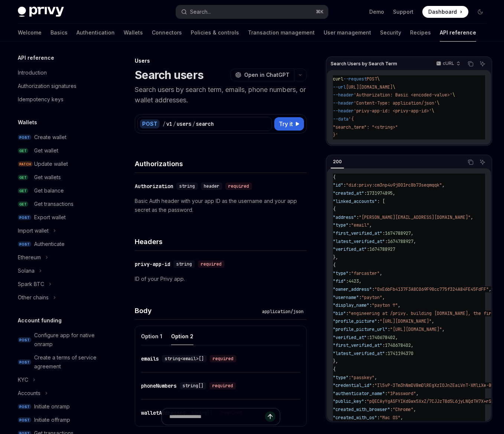 Image resolution: width=504 pixels, height=434 pixels. I want to click on span: "payton ↑", so click(385, 305).